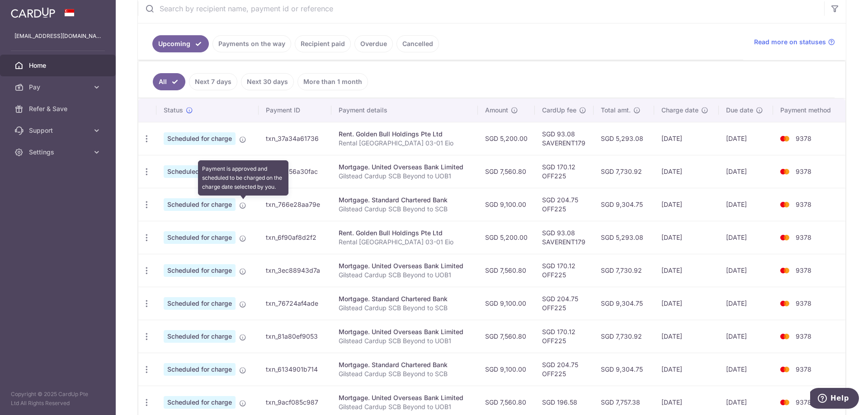 This screenshot has height=415, width=868. Describe the element at coordinates (169, 82) in the screenshot. I see `a: All` at that location.